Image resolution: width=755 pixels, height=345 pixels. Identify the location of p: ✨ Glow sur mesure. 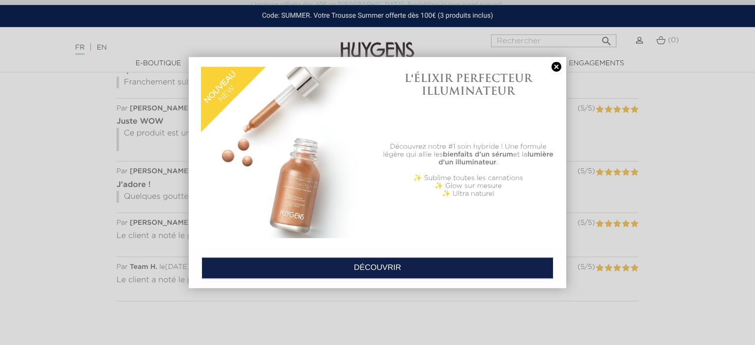
(468, 186).